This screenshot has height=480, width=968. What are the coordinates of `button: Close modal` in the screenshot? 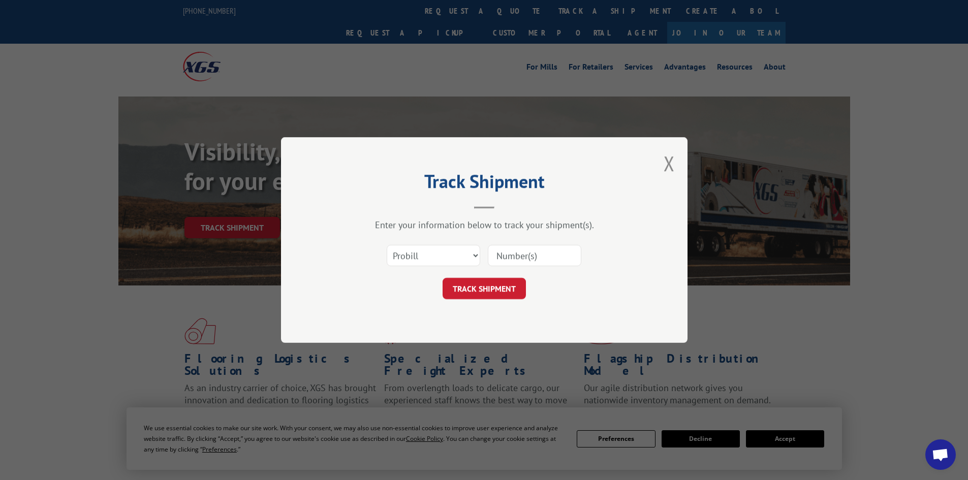 It's located at (669, 163).